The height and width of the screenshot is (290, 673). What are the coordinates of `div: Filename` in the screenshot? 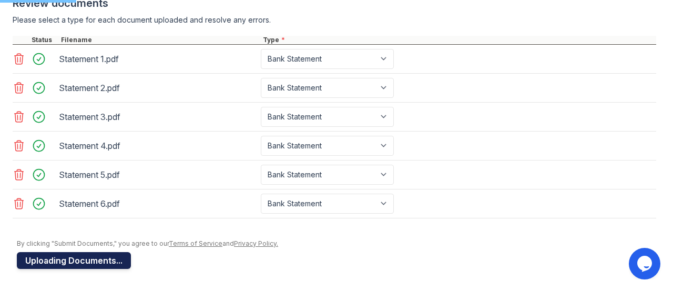 It's located at (160, 40).